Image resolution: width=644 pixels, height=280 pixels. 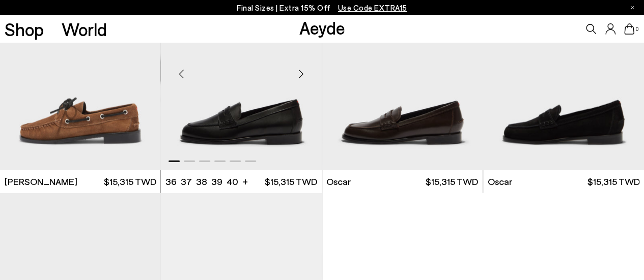 What do you see at coordinates (373, 8) in the screenshot?
I see `span: Navigate to /collections/ss25-final-sizes` at bounding box center [373, 8].